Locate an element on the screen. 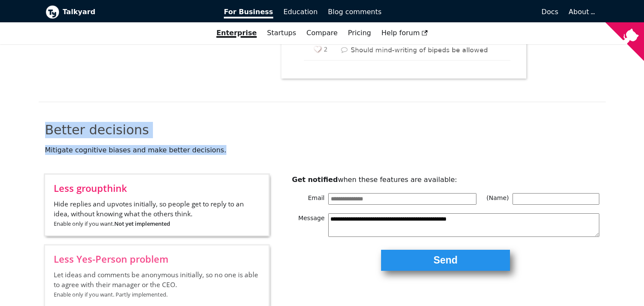  a: Help forum is located at coordinates (405, 33).